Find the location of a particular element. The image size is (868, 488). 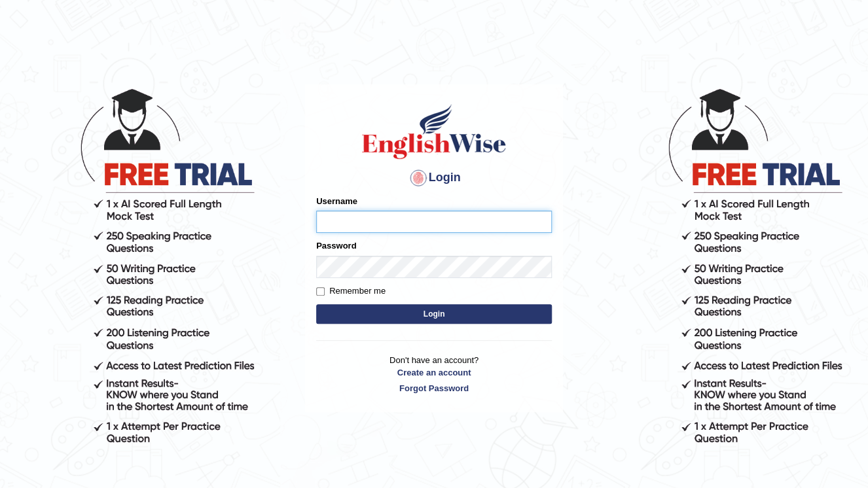

h4: Login is located at coordinates (434, 178).